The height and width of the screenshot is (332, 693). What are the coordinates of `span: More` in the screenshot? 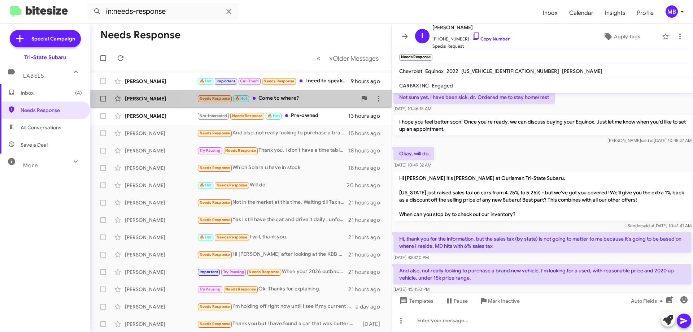 It's located at (30, 165).